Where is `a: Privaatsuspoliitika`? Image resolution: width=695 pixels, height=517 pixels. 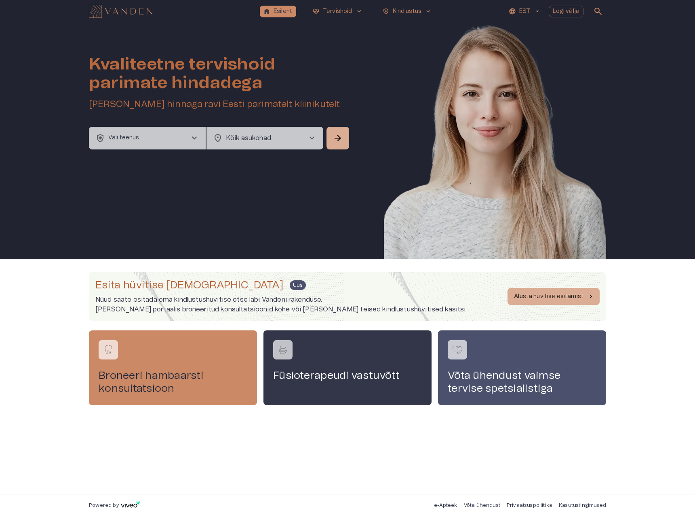 a: Privaatsuspoliitika is located at coordinates (529, 505).